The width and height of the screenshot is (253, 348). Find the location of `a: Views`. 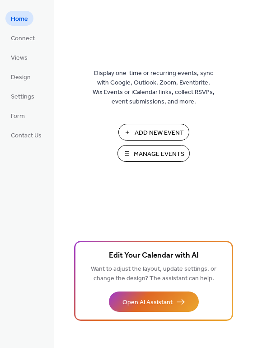

a: Views is located at coordinates (19, 57).